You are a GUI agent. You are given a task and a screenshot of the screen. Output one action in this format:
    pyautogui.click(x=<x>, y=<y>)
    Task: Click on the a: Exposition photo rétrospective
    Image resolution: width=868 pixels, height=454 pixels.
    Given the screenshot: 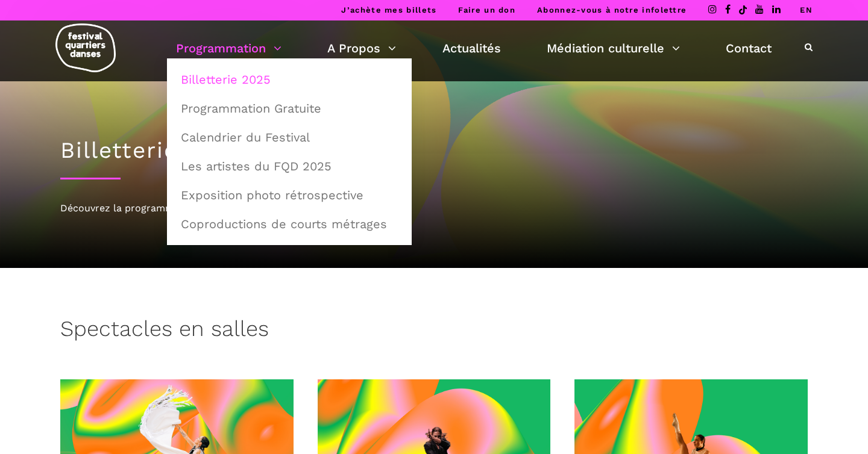 What is the action you would take?
    pyautogui.click(x=289, y=195)
    